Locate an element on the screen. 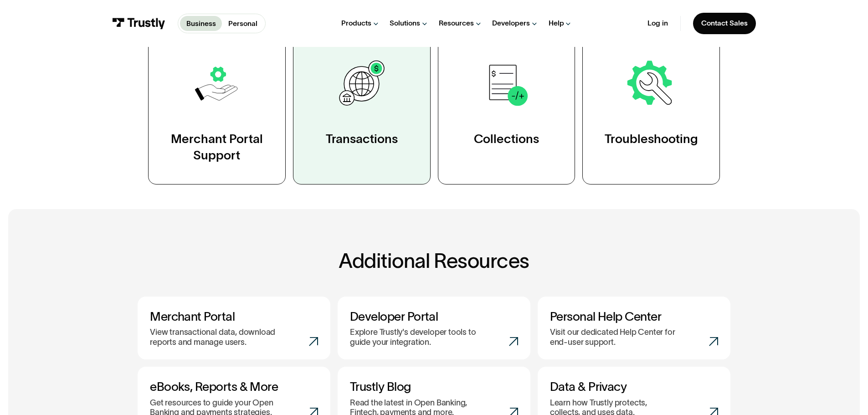  div: Resources is located at coordinates (456, 24).